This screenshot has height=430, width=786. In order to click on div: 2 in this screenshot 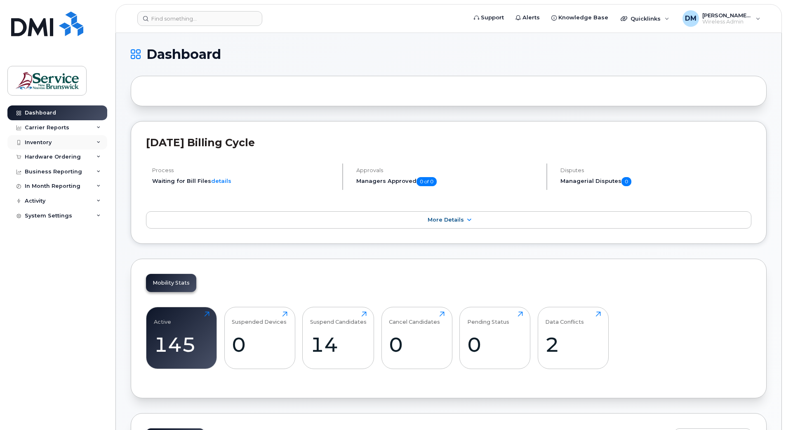, I will do `click(572, 345)`.